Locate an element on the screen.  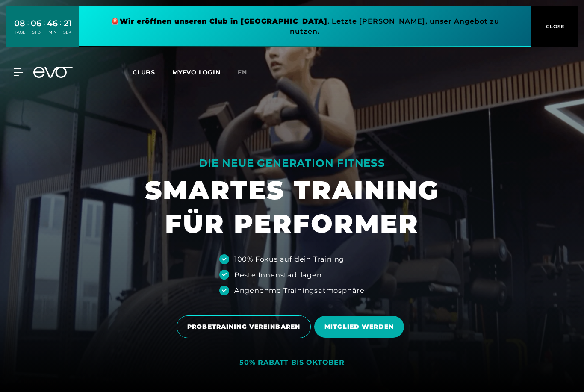
span: CLOSE is located at coordinates (554, 27).